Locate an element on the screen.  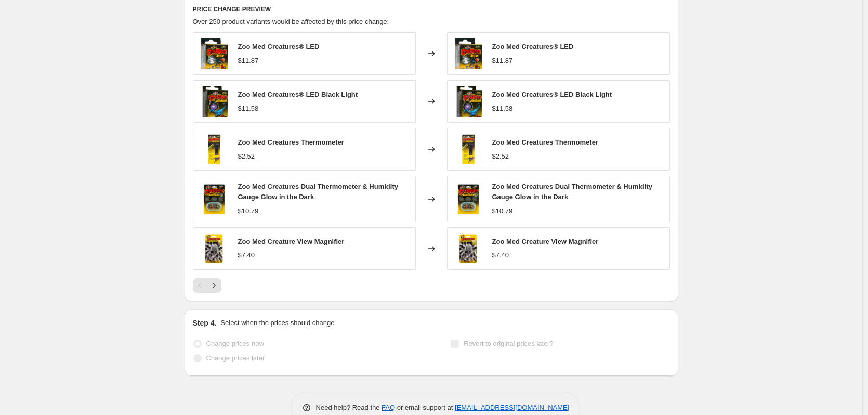
a: FAQ is located at coordinates (388, 407).